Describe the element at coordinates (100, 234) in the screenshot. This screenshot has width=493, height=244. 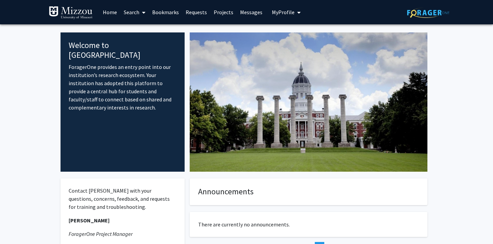
I see `em: ForagerOne Project Manager` at that location.